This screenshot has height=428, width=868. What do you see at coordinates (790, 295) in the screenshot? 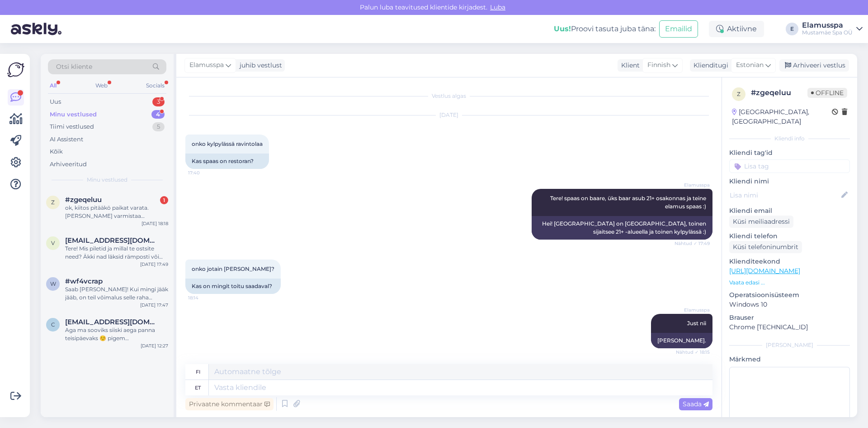
I see `p: Operatsioonisüsteem` at bounding box center [790, 295].